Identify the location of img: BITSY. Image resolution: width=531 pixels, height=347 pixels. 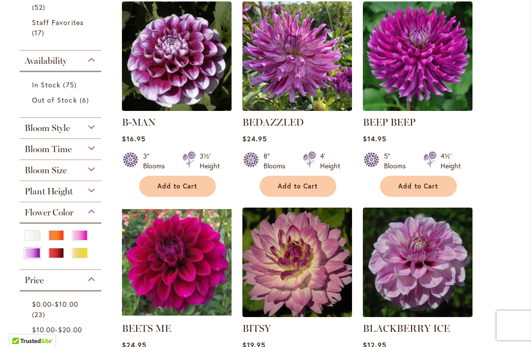
(297, 262).